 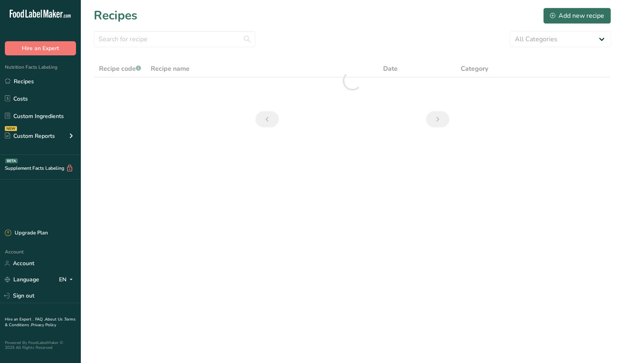 I want to click on div: BETA, so click(x=11, y=161).